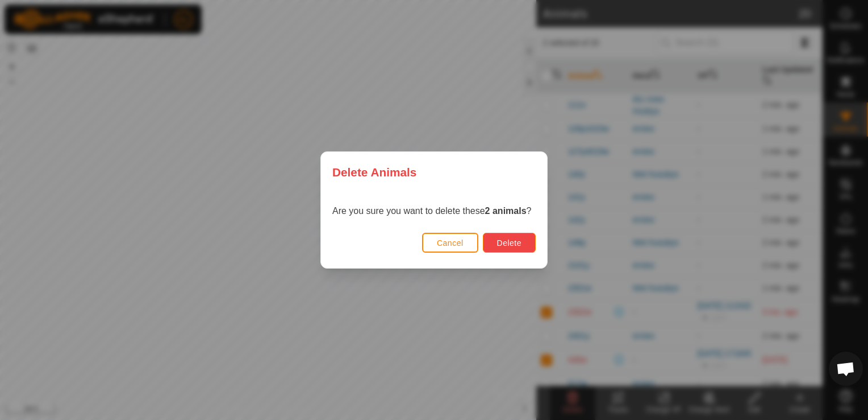  I want to click on strong: 2 animals, so click(506, 211).